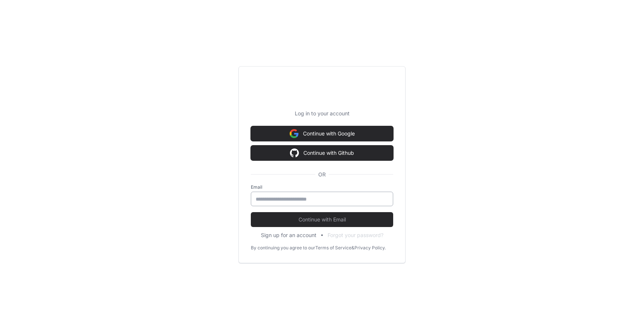 The image size is (644, 329). What do you see at coordinates (283, 248) in the screenshot?
I see `div: By continuing you agree to our` at bounding box center [283, 248].